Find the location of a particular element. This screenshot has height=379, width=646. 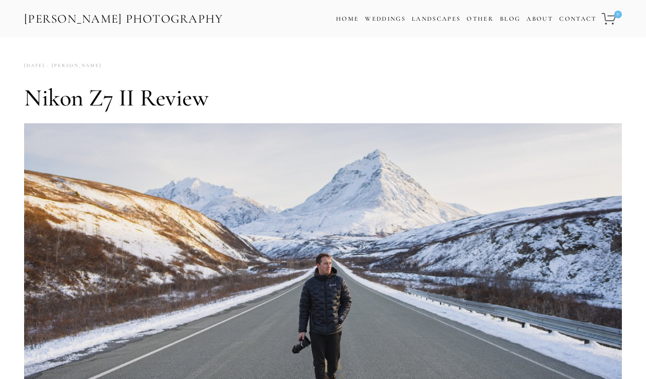

a: Landscapes is located at coordinates (436, 19).